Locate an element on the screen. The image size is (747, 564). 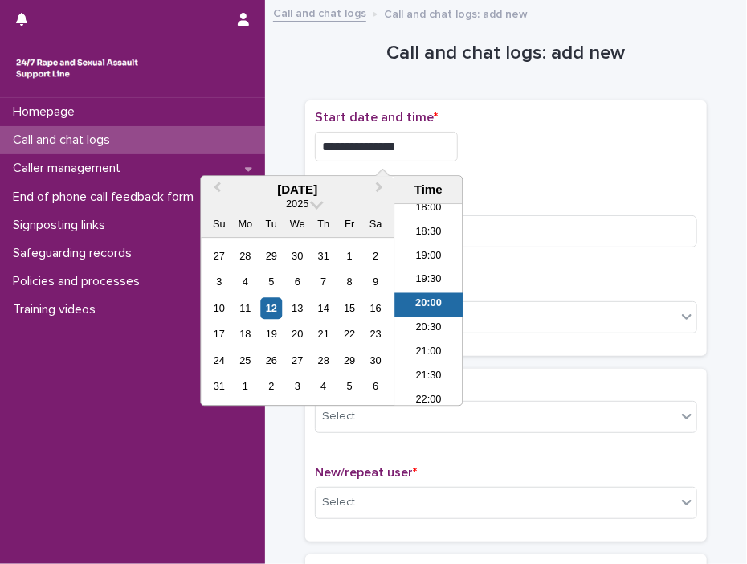
div: Choose Sunday, August 24th, 2025 is located at coordinates (218, 360).